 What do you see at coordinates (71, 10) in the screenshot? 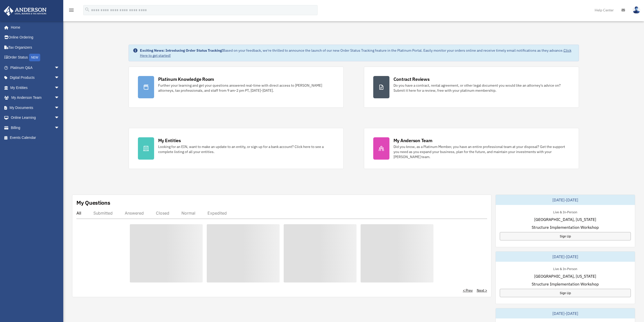
I see `i: menu` at bounding box center [71, 10].